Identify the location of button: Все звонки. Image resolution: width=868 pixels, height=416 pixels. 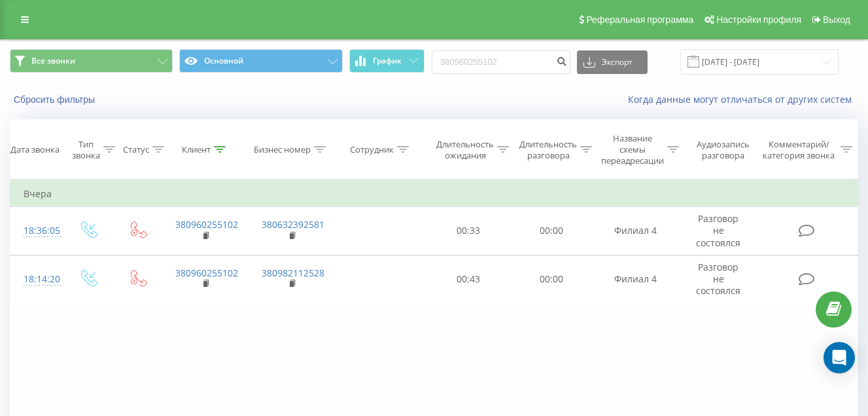
(91, 61).